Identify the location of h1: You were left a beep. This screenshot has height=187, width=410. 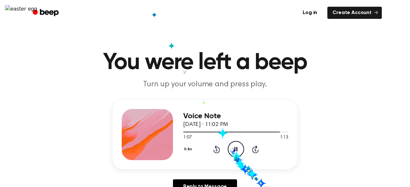
(205, 63).